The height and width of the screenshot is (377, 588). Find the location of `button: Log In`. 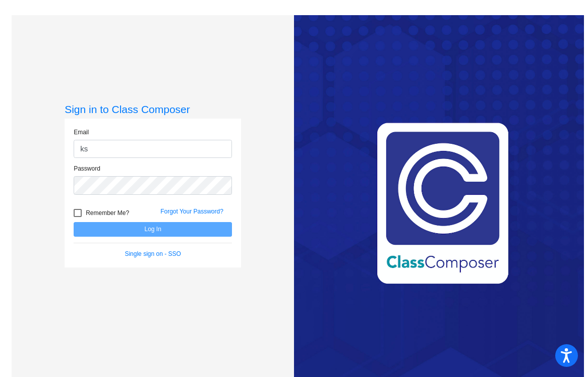

button: Log In is located at coordinates (153, 229).